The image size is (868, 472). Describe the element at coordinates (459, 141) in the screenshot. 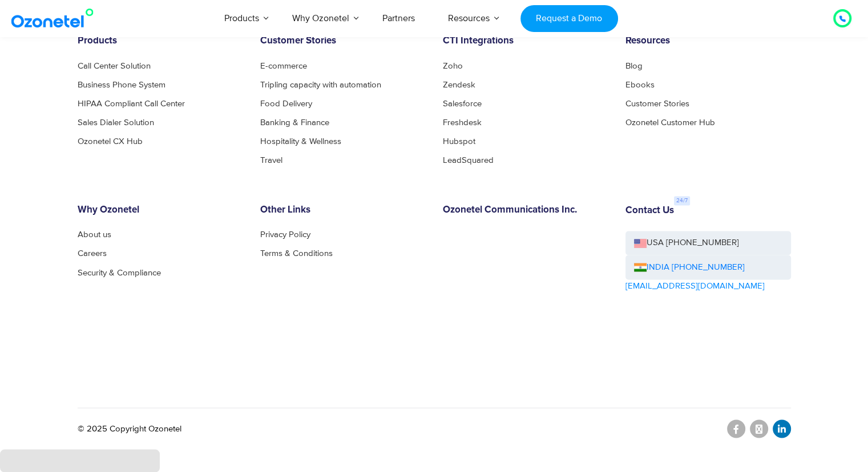

I see `a: Hubspot` at that location.